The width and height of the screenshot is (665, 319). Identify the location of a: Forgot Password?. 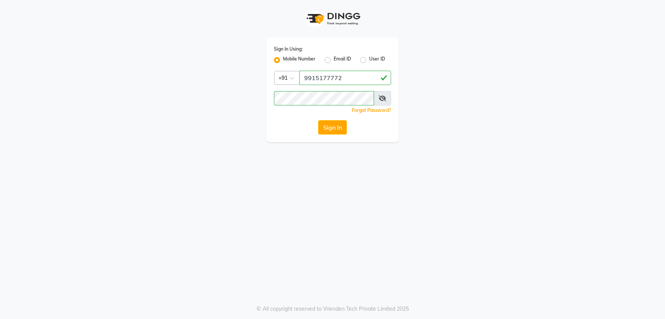
(371, 110).